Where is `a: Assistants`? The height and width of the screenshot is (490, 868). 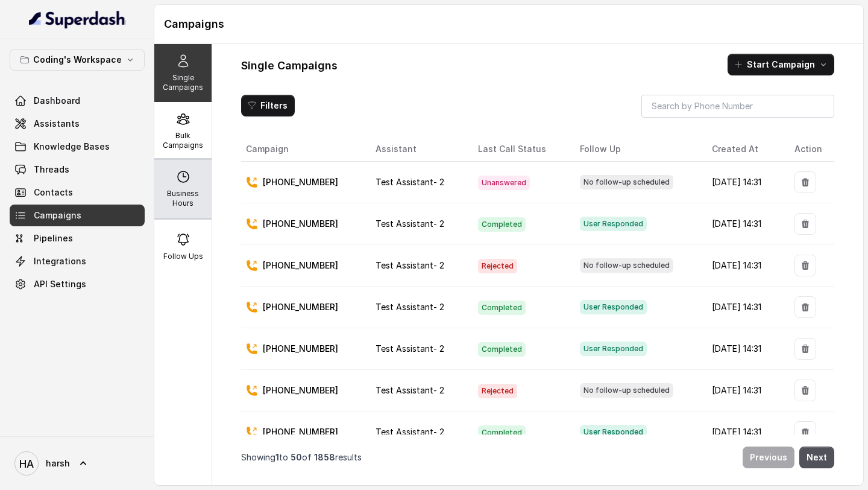 a: Assistants is located at coordinates (77, 124).